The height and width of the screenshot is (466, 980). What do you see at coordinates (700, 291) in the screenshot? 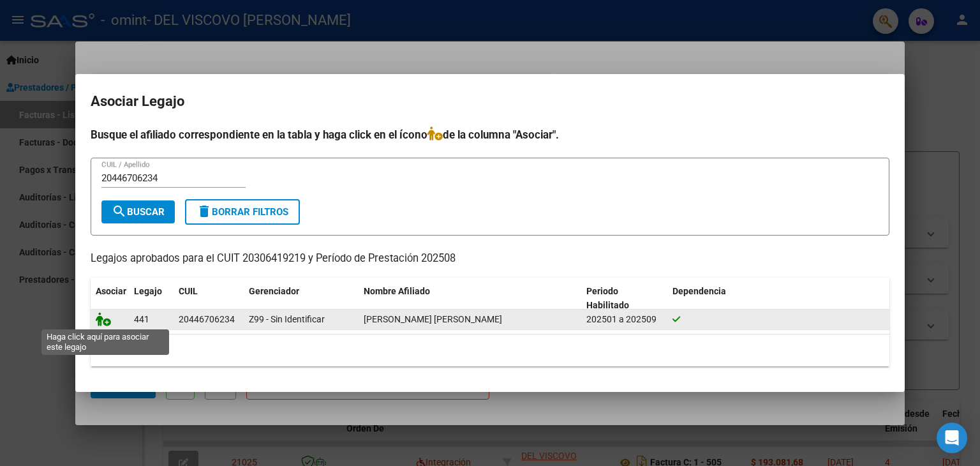
I see `span: Dependencia` at bounding box center [700, 291].